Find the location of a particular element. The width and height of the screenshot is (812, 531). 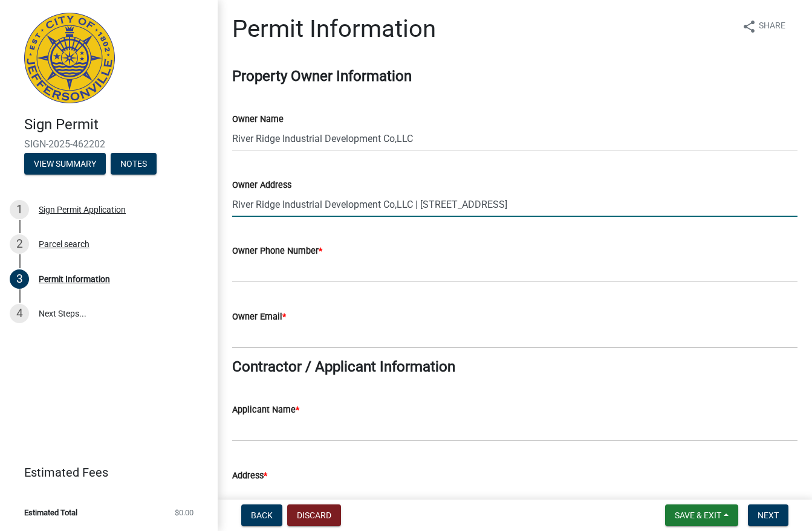

label: Applicant Name is located at coordinates (265, 411).